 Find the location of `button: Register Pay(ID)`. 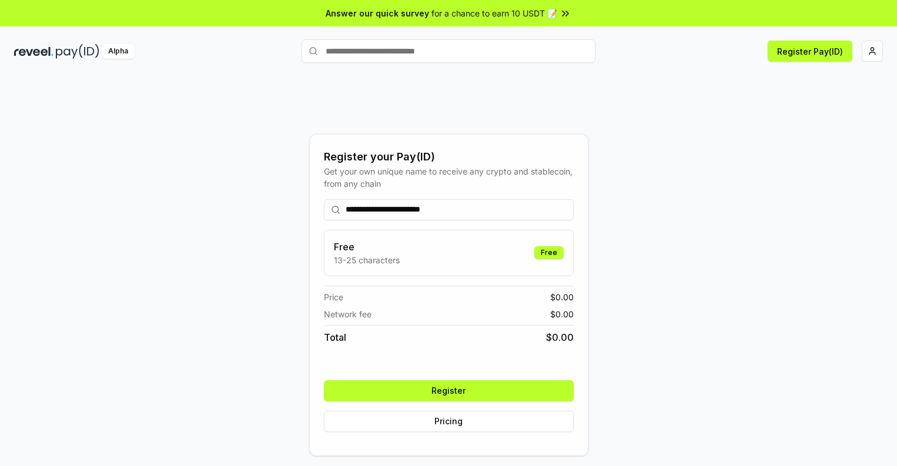

button: Register Pay(ID) is located at coordinates (810, 51).